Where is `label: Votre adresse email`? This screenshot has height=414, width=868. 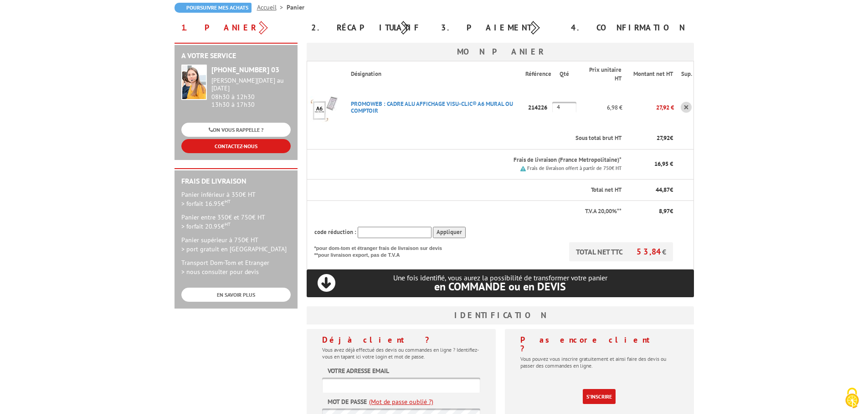 label: Votre adresse email is located at coordinates (358, 371).